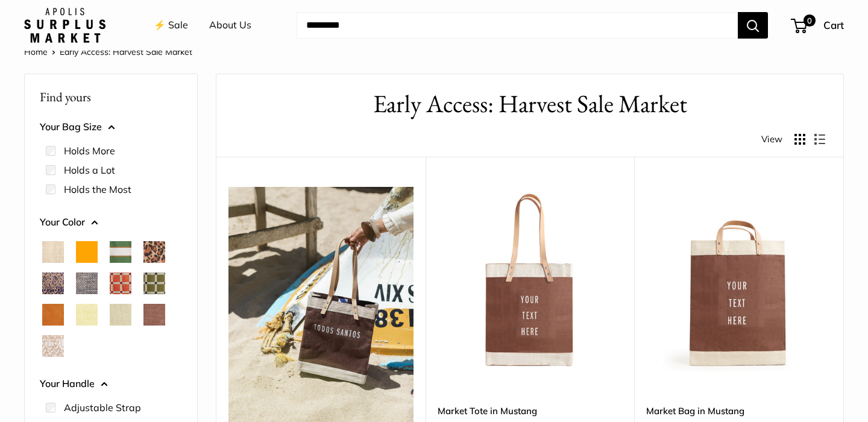 Image resolution: width=868 pixels, height=422 pixels. Describe the element at coordinates (53, 283) in the screenshot. I see `button: Blue Porcelain` at that location.